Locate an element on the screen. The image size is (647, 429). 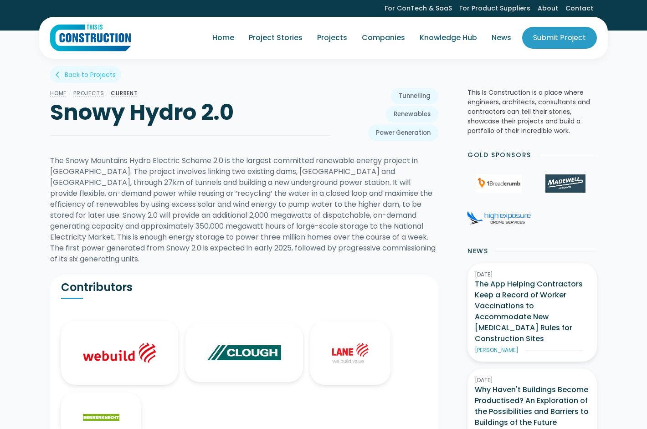
img: Herrenknecht is located at coordinates (101, 418).